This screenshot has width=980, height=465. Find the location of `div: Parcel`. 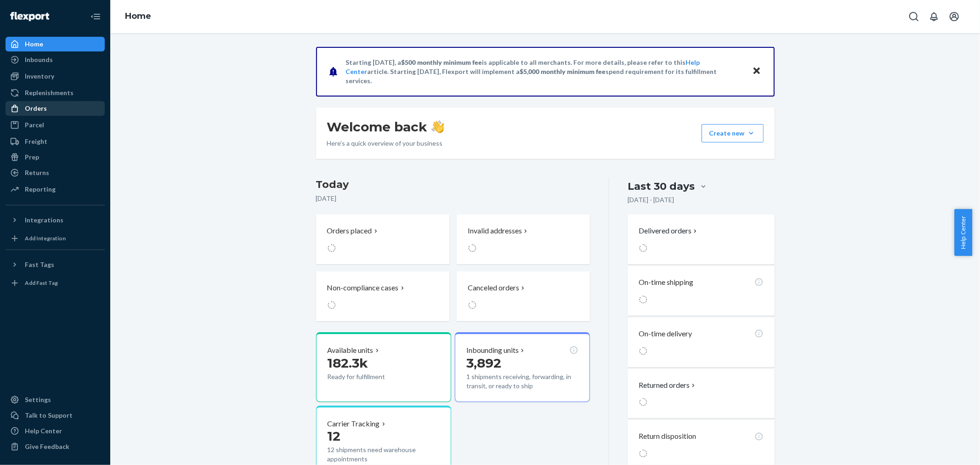

div: Parcel is located at coordinates (35, 125).